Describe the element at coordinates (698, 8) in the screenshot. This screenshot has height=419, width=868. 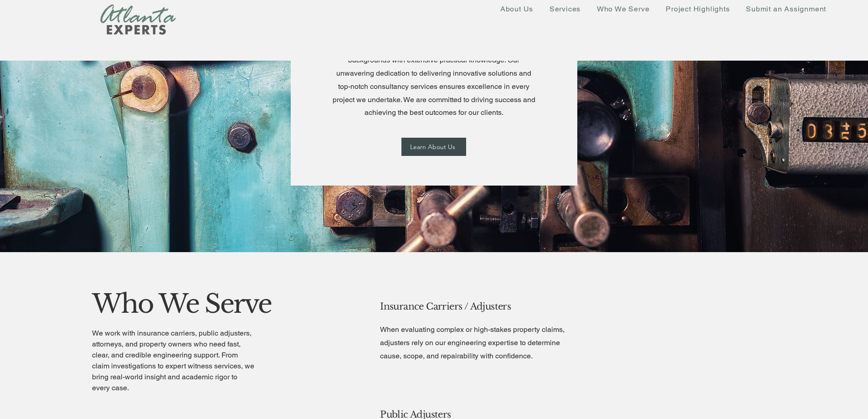
I see `span: Project Highlights` at that location.